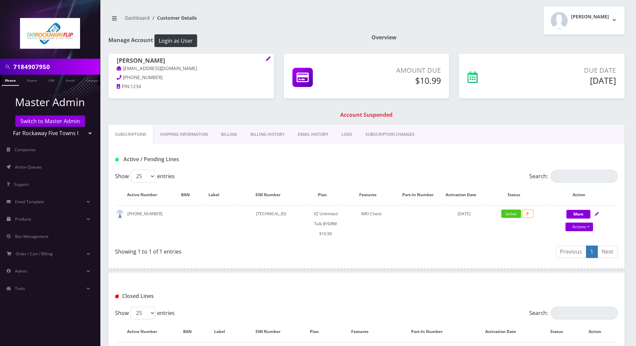 This screenshot has height=346, width=636. I want to click on th: Active Number: activate to sort column ascending, so click(145, 195).